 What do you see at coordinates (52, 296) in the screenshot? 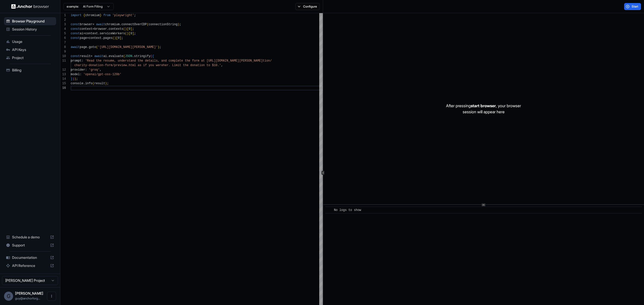
I see `button: Open menu` at bounding box center [52, 296].